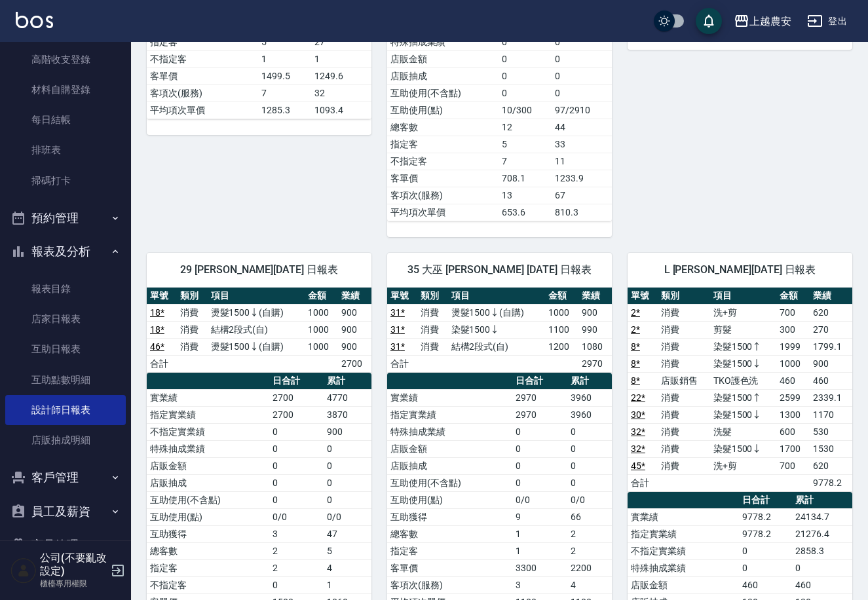 This screenshot has height=600, width=868. I want to click on a: 高階收支登錄, so click(65, 60).